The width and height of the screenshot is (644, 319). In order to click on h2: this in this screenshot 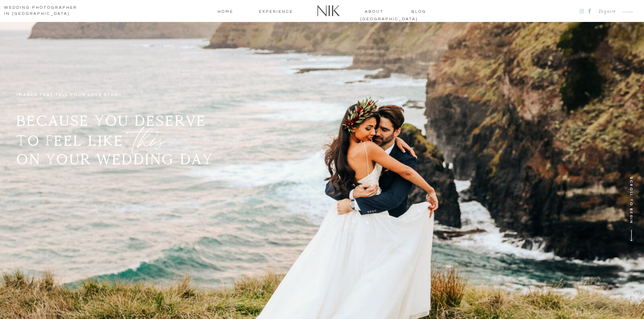, I will do `click(159, 135)`.